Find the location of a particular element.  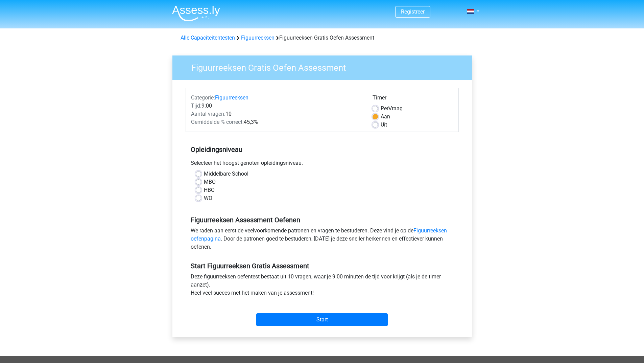

h5: Figuurreeksen Assessment Oefenen is located at coordinates (322, 220).